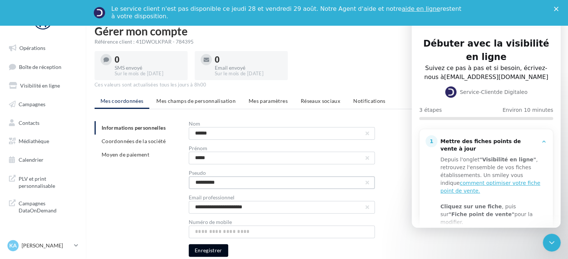  What do you see at coordinates (320, 100) in the screenshot?
I see `span: Réseaux sociaux` at bounding box center [320, 100].